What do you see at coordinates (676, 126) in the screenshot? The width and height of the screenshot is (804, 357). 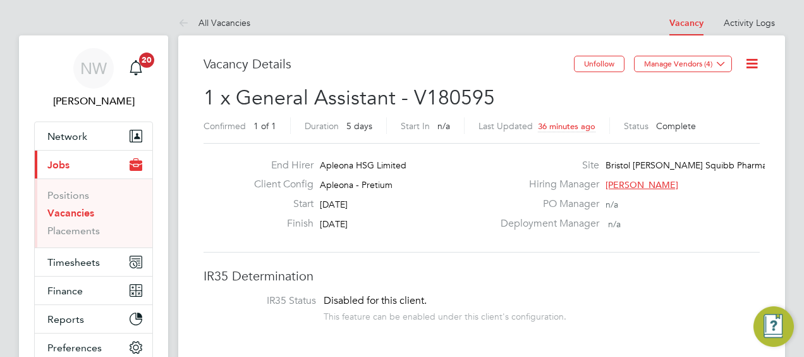 I see `span: Complete` at bounding box center [676, 126].